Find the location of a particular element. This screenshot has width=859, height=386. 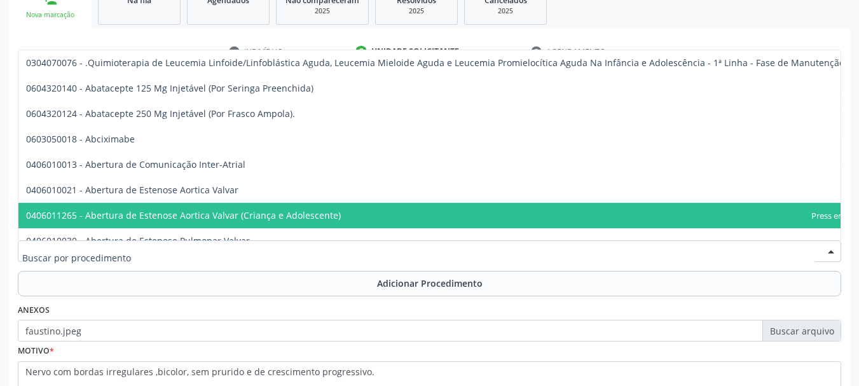

span: 0406011265 - Abertura de Estenose Aortica Valvar (Criança e Adolescente) is located at coordinates (183, 215).